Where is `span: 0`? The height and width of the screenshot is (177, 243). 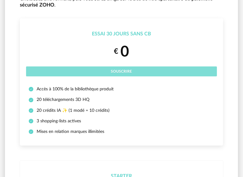 span: 0 is located at coordinates (125, 52).